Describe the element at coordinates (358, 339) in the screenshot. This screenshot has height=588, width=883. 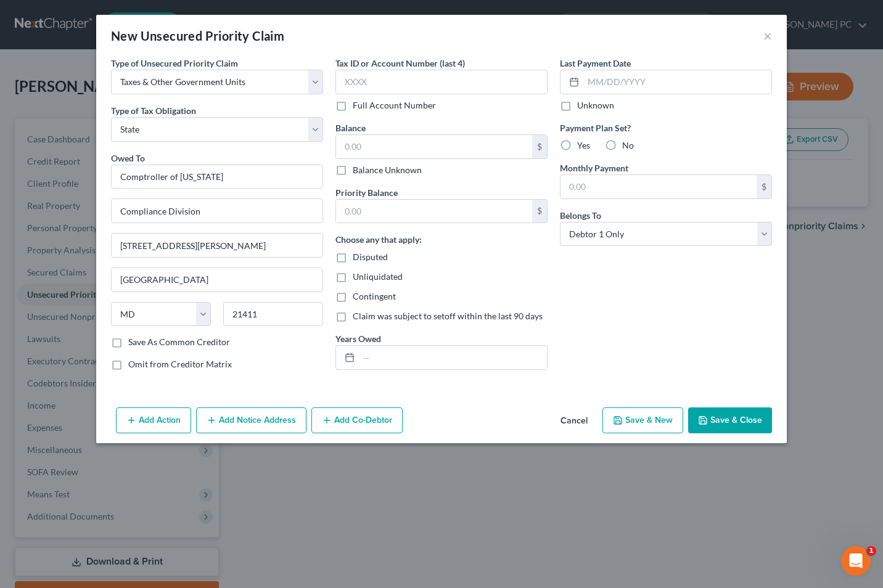
I see `label: Years Owed` at that location.